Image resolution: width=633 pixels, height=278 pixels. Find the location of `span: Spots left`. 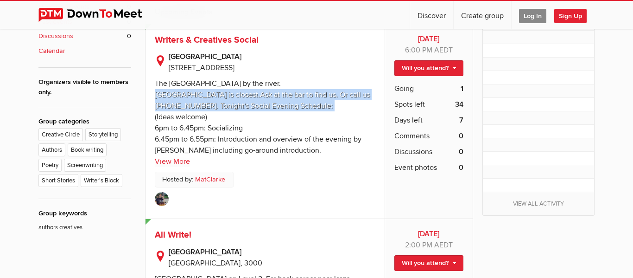

span: Spots left is located at coordinates (410, 104).